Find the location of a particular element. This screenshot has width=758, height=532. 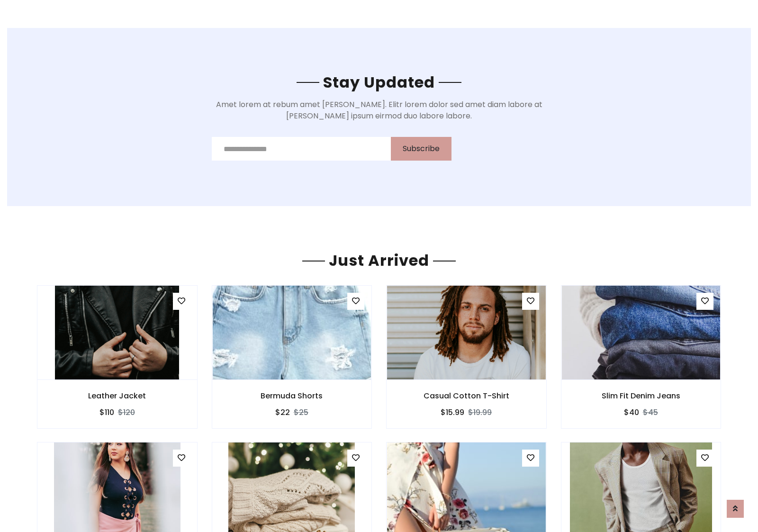

h6: Casual Cotton T-Shirt is located at coordinates (466, 396).